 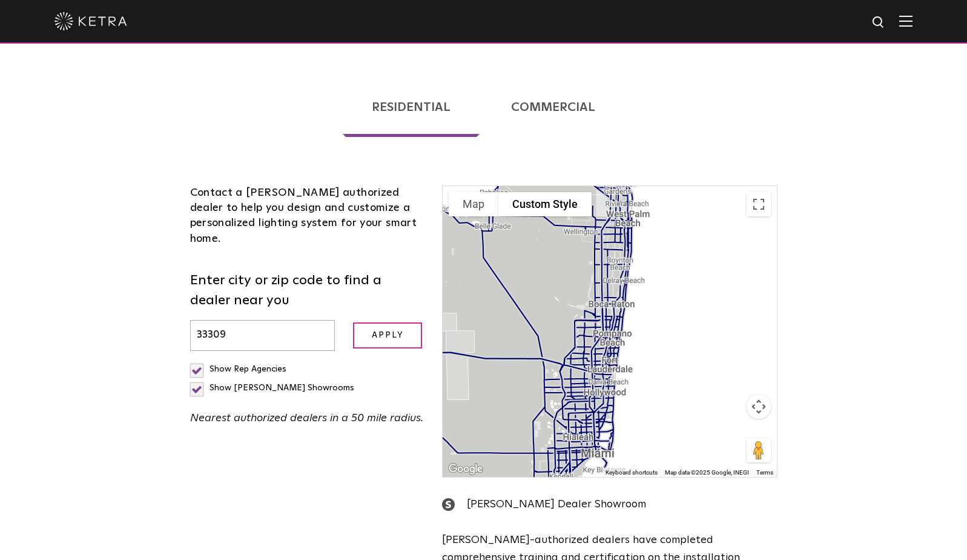 What do you see at coordinates (238, 369) in the screenshot?
I see `label: Show Rep Agencies` at bounding box center [238, 369].